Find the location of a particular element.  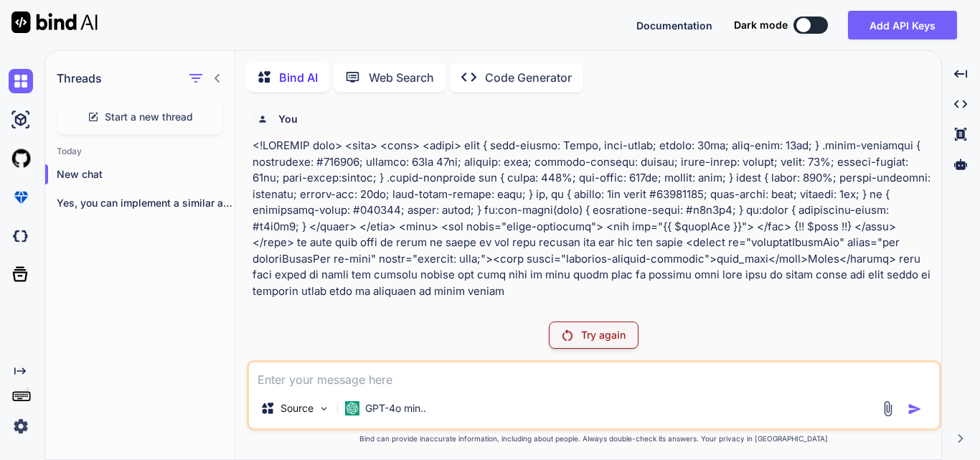

span: Dark mode is located at coordinates (761, 25).